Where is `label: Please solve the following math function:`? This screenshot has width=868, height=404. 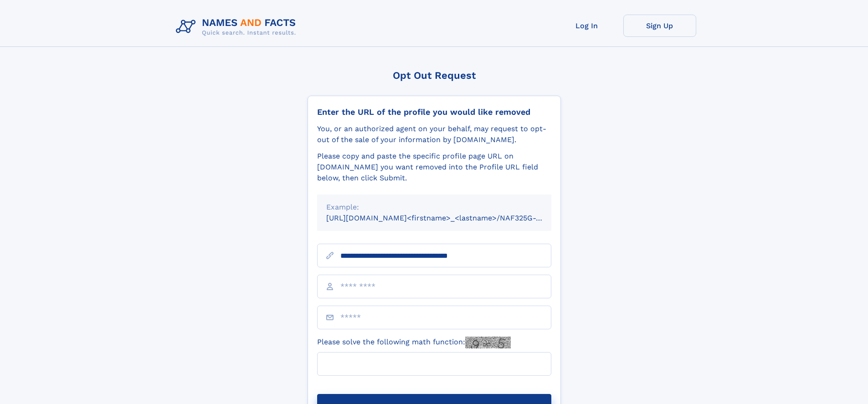 label: Please solve the following math function: is located at coordinates (414, 343).